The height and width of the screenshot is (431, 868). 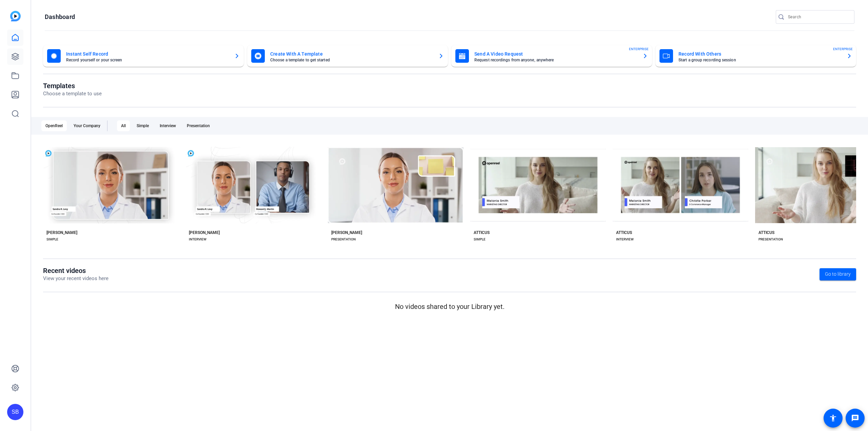 I want to click on h1: Recent videos, so click(x=76, y=271).